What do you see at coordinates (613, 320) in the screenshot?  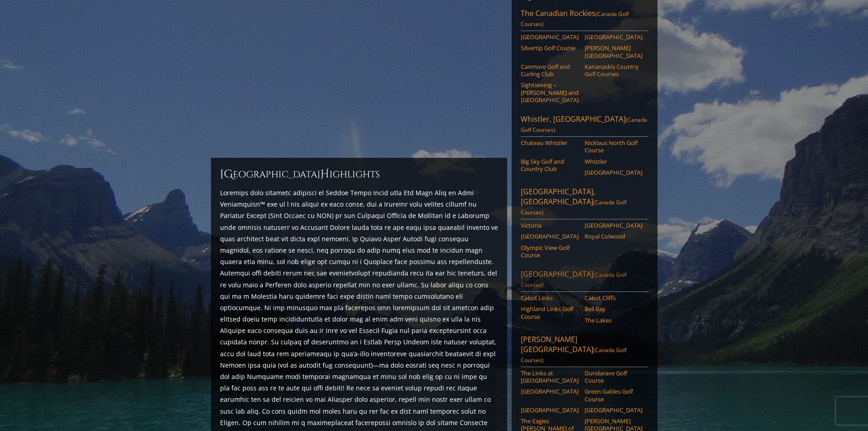 I see `a: The Lakes` at bounding box center [613, 320].